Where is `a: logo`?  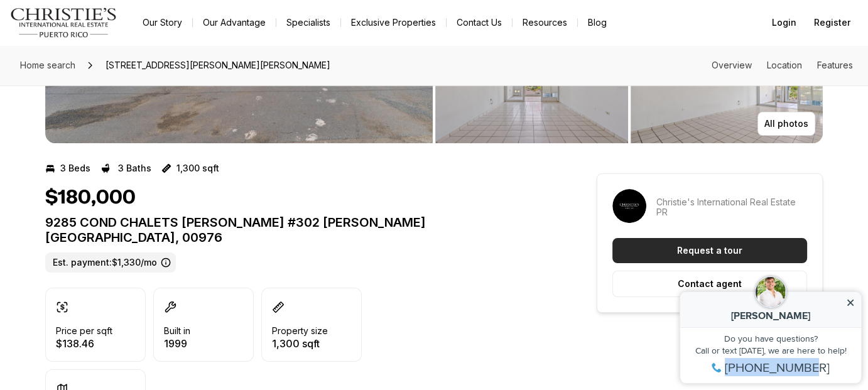 a: logo is located at coordinates (63, 23).